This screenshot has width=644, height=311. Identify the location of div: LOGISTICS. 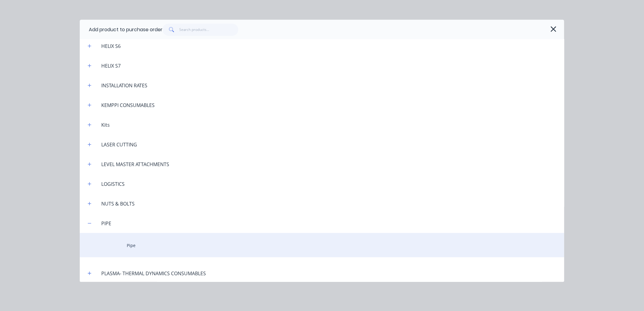
(113, 184).